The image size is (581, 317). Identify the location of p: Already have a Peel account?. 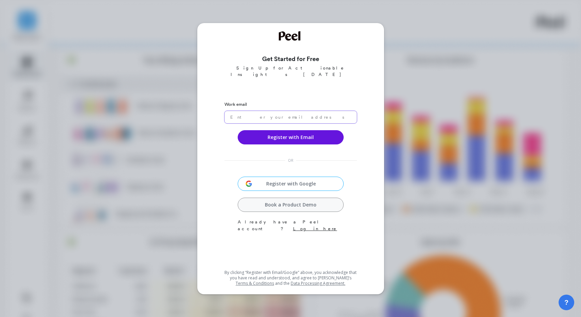
(290, 225).